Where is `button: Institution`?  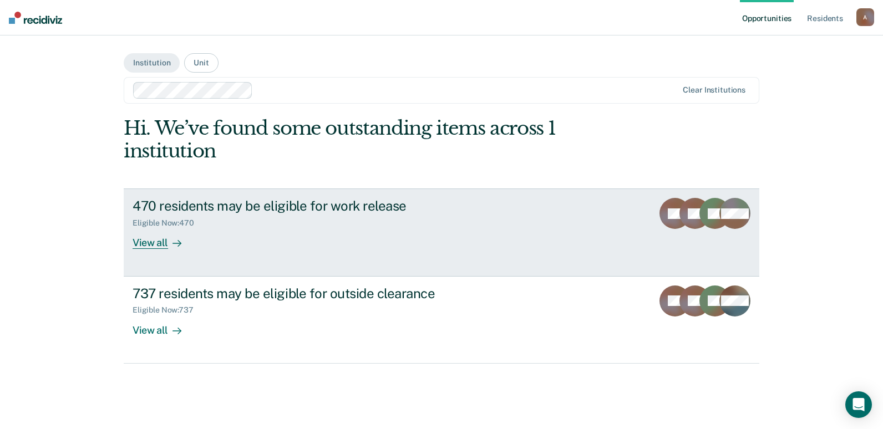 button: Institution is located at coordinates (151, 63).